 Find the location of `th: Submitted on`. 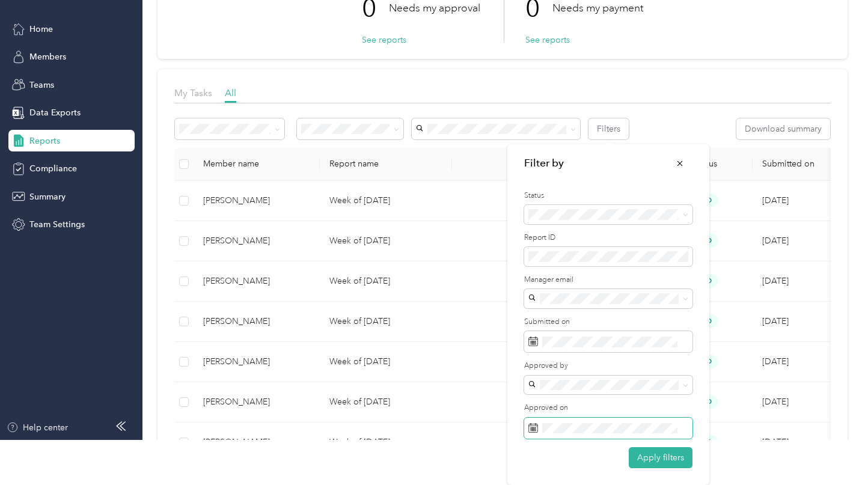

th: Submitted on is located at coordinates (798, 164).